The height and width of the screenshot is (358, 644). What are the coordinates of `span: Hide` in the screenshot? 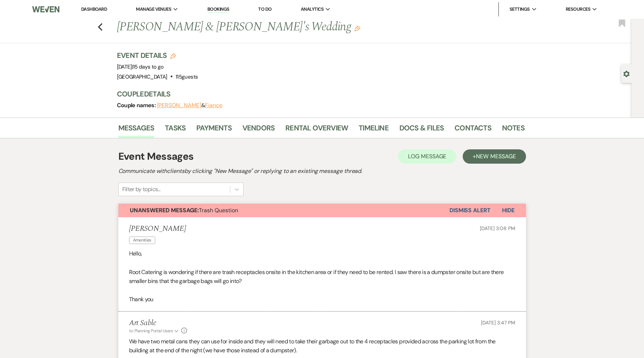 It's located at (508, 210).